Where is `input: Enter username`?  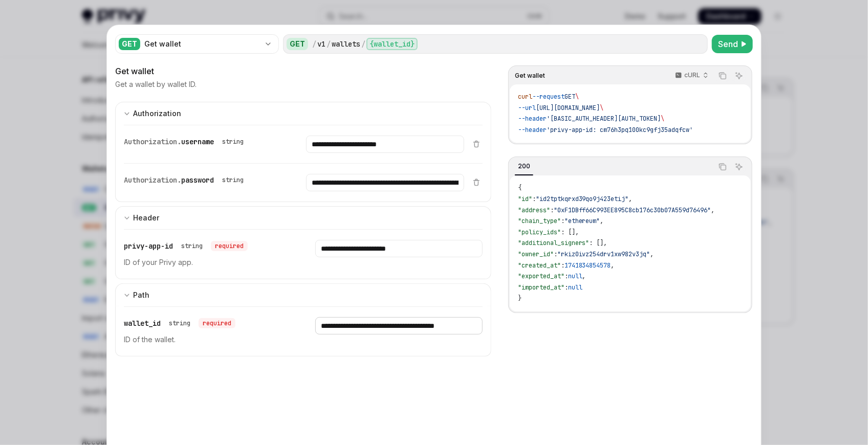
input: Enter username is located at coordinates (385, 144).